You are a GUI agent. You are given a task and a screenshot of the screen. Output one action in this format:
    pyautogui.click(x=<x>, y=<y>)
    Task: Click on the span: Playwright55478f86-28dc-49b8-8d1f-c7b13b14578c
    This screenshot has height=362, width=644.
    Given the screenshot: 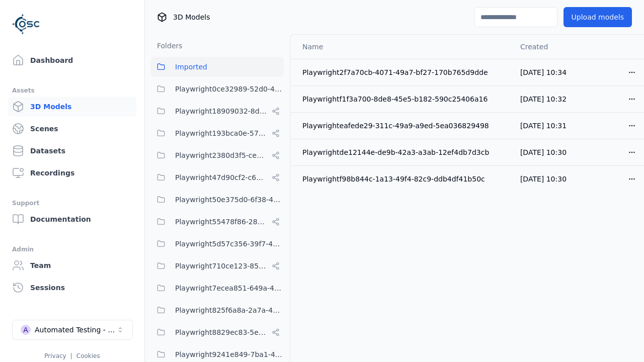 What is the action you would take?
    pyautogui.click(x=221, y=222)
    